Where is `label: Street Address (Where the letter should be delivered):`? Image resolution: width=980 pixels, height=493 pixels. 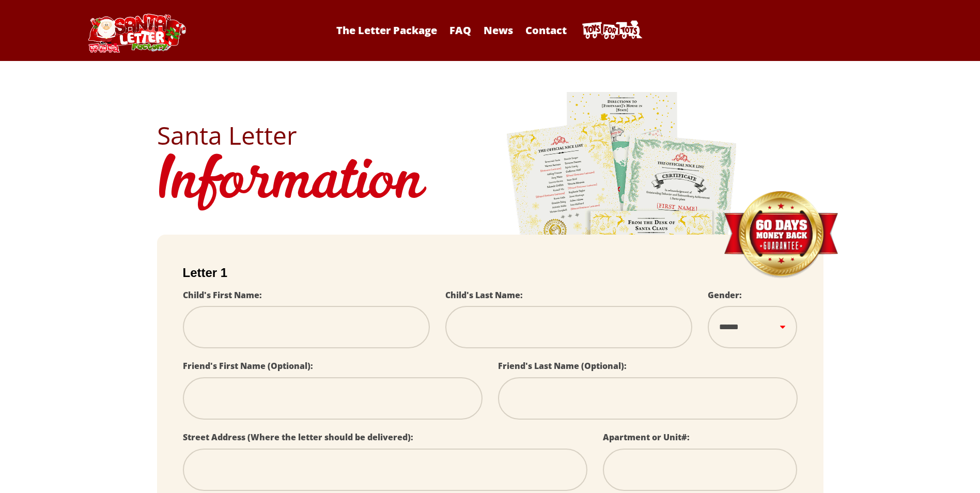
label: Street Address (Where the letter should be delivered): is located at coordinates (298, 437).